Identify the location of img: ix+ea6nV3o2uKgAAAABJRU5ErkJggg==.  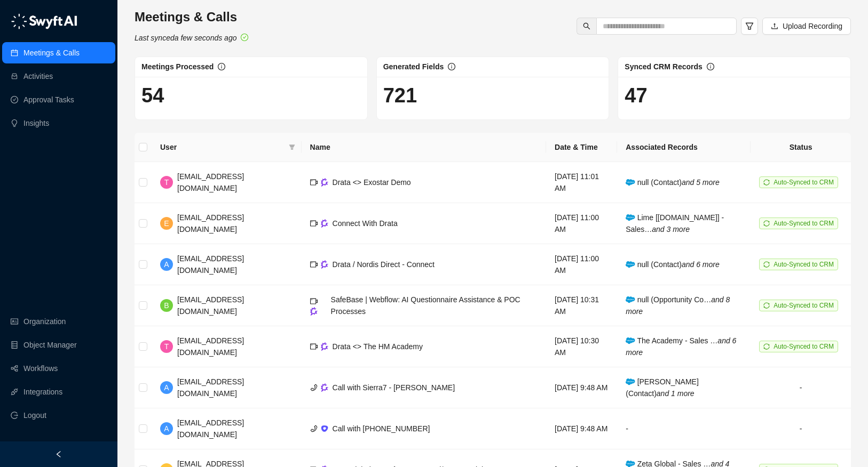
(324, 429).